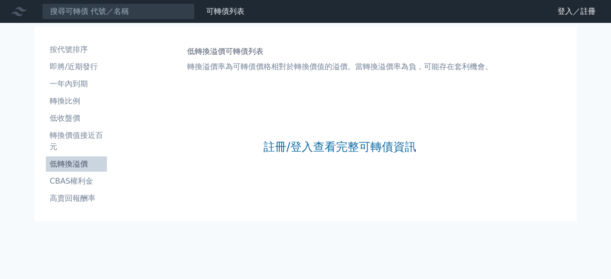  I want to click on a: 轉換比例, so click(76, 101).